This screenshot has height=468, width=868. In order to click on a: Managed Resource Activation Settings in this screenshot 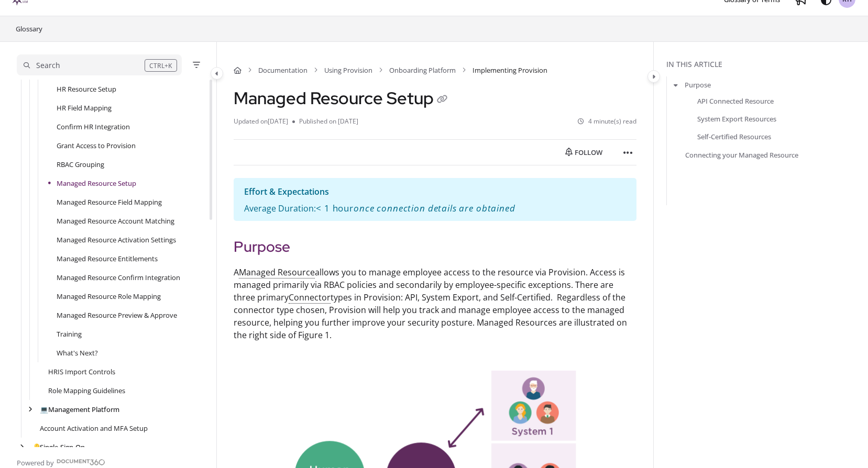, I will do `click(117, 240)`.